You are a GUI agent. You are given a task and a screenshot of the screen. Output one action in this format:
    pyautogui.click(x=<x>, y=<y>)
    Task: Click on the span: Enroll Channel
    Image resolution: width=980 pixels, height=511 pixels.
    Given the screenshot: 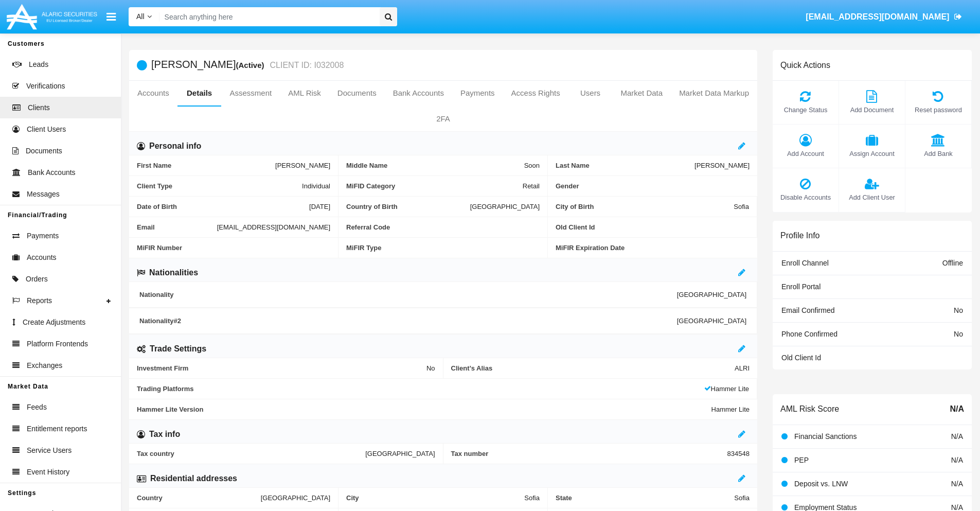 What is the action you would take?
    pyautogui.click(x=805, y=263)
    